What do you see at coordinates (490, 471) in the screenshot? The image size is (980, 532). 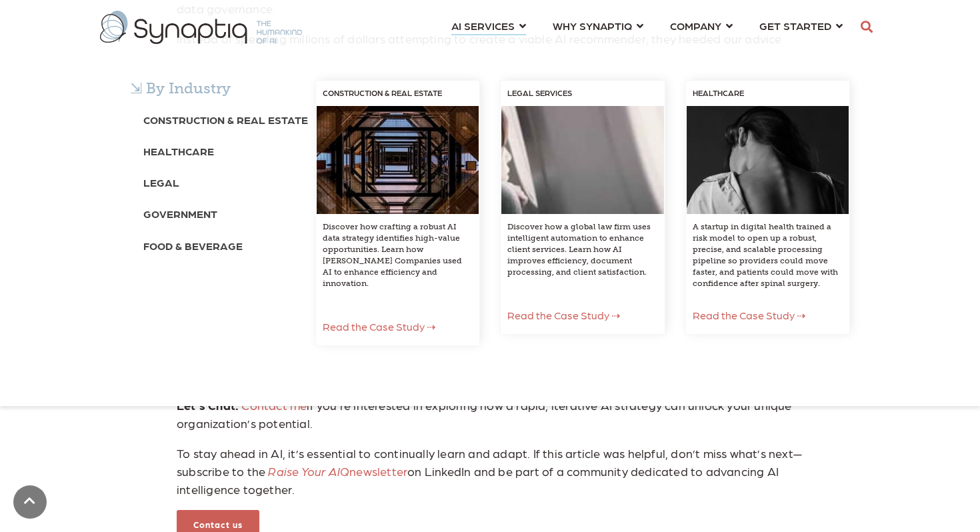 I see `p: To stay ahead in AI, it’s essential to continually learn and adapt. If this article was helpful, ...` at bounding box center [490, 471].